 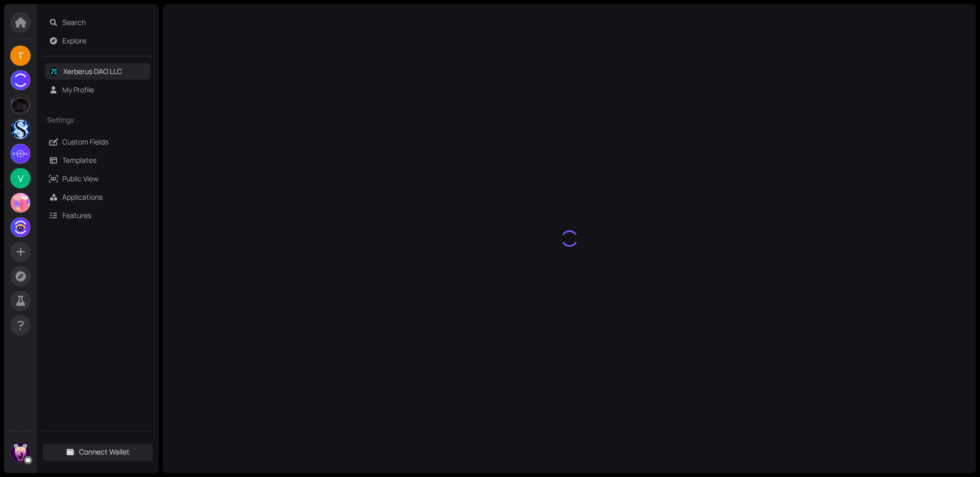 What do you see at coordinates (97, 120) in the screenshot?
I see `div: Settings` at bounding box center [97, 120].